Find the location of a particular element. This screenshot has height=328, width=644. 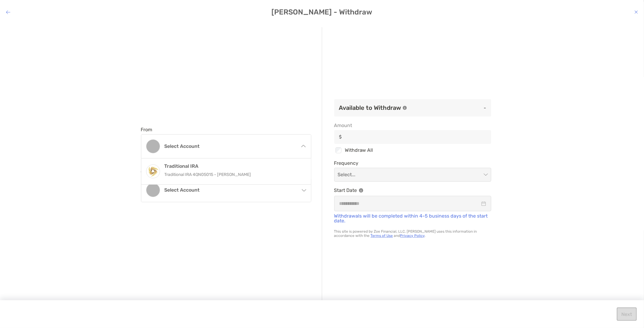

h3: Available to Withdraw is located at coordinates (370, 108).